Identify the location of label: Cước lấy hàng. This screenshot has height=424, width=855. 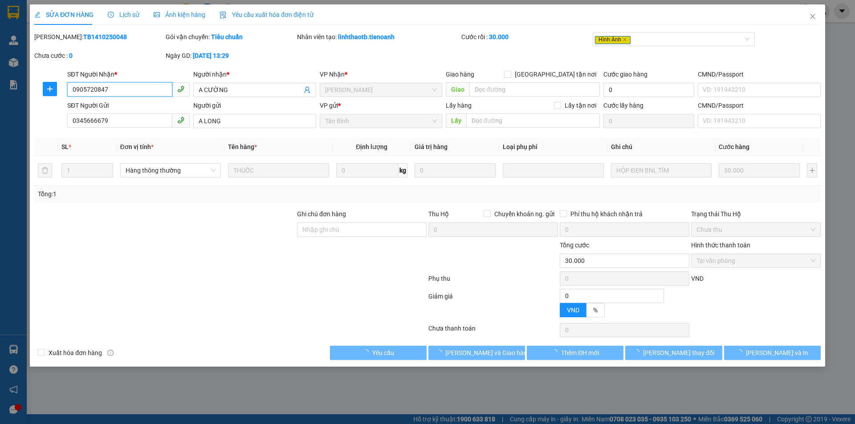
(623, 105).